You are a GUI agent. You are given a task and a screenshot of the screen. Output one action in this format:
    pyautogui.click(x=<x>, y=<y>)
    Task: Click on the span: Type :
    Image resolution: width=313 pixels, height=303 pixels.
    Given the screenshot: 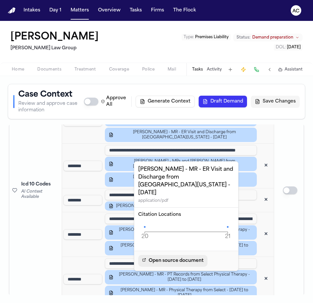 What is the action you would take?
    pyautogui.click(x=189, y=37)
    